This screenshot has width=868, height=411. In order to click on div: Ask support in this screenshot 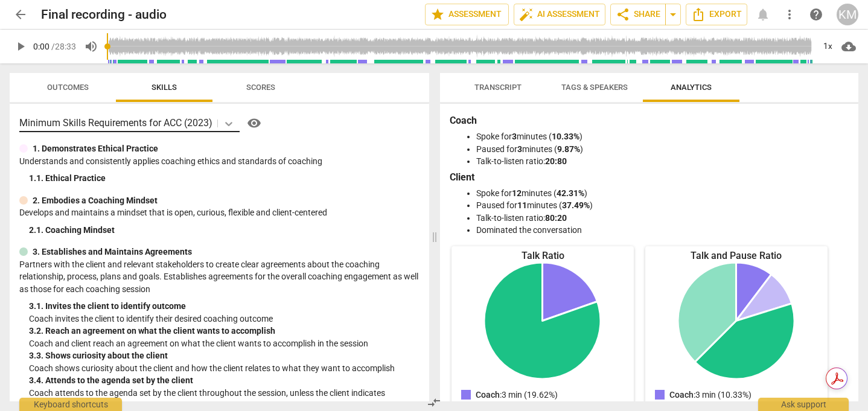, I will do `click(803, 405)`.